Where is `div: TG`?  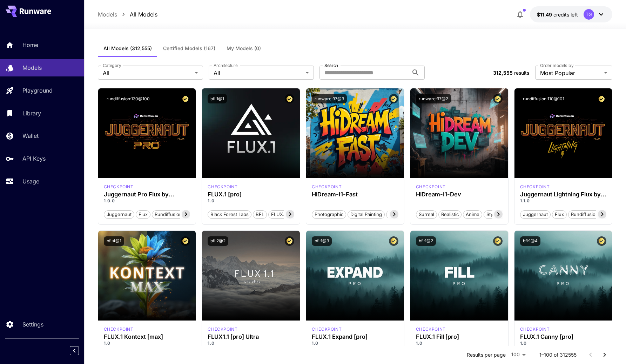
div: TG is located at coordinates (589, 14).